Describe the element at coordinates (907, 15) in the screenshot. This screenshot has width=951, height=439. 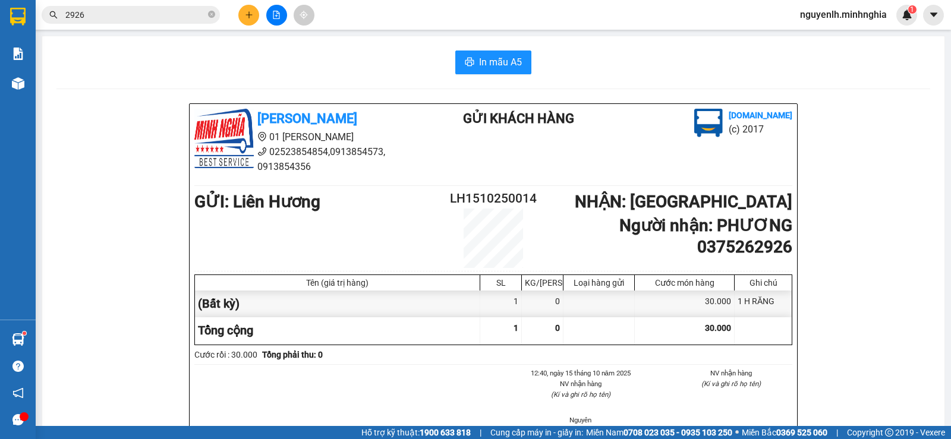
I see `img: icon-new-feature` at that location.